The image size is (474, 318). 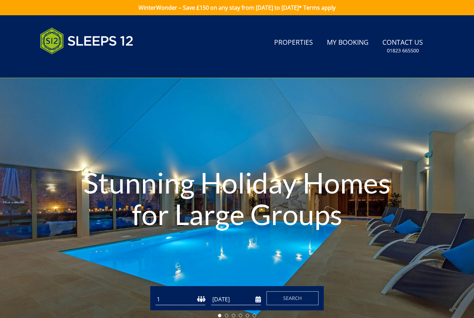 I want to click on a: My Booking, so click(x=347, y=43).